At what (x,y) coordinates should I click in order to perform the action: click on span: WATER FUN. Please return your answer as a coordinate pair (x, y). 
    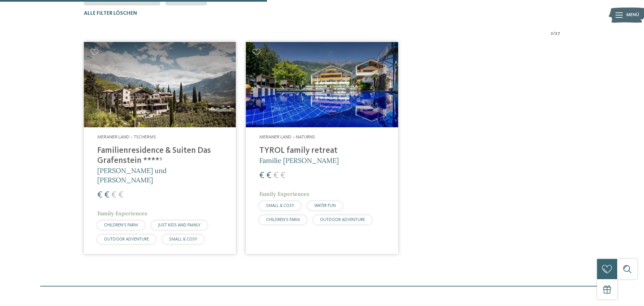
    Looking at the image, I should click on (325, 206).